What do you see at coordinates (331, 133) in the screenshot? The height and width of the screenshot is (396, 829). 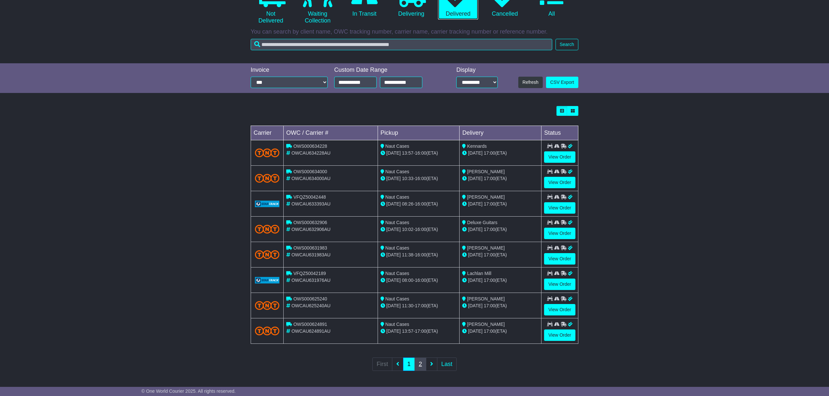 I see `td: OWC / Carrier #` at bounding box center [331, 133].